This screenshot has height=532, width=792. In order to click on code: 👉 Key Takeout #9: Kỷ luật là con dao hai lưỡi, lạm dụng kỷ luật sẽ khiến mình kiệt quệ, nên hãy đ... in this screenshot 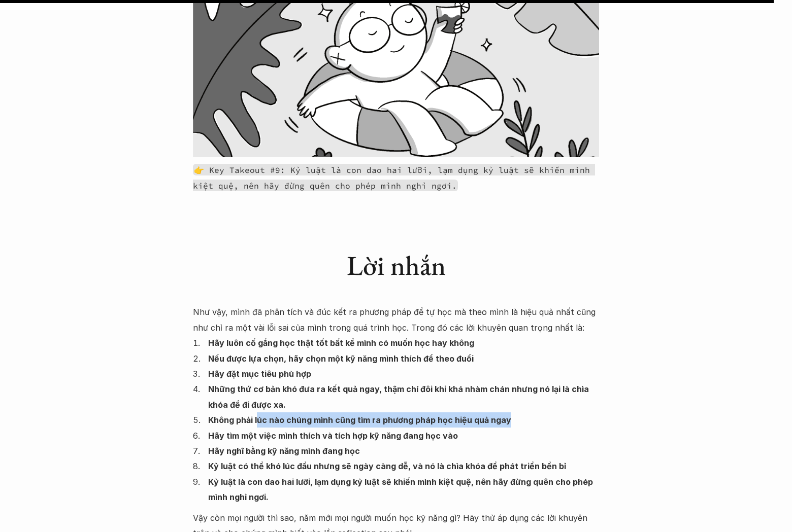, I will do `click(394, 177)`.